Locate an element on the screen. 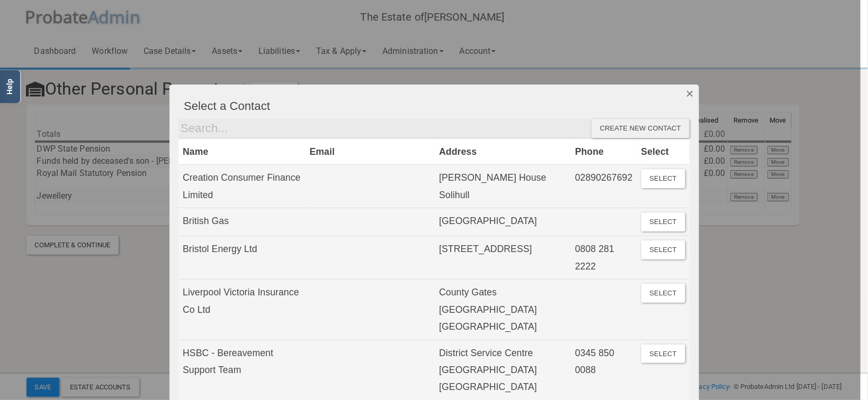 The image size is (868, 400). td: 0808 281 2222 is located at coordinates (604, 258).